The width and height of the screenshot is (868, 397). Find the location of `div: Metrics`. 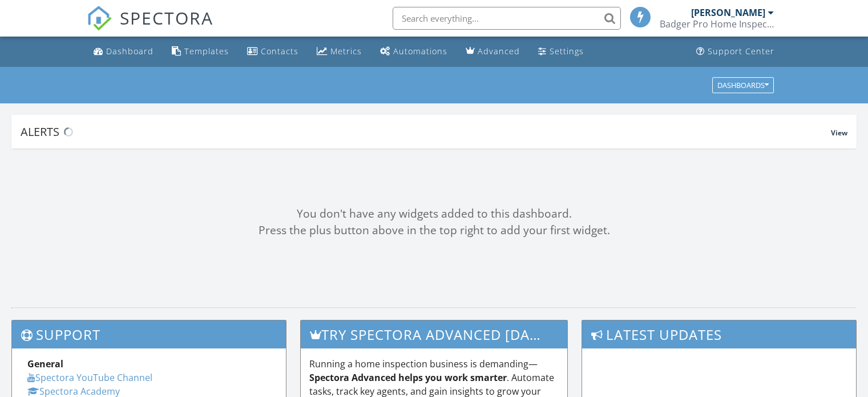

div: Metrics is located at coordinates (346, 51).